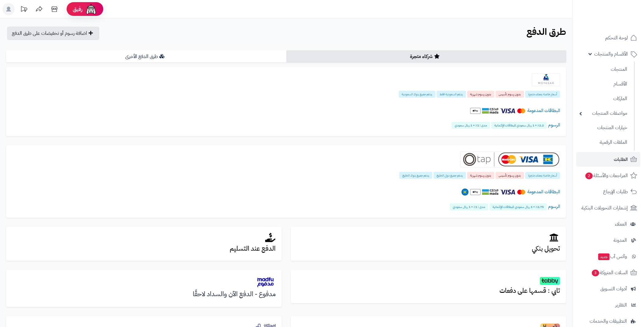  Describe the element at coordinates (429, 244) in the screenshot. I see `a: تحويل بنكي` at that location.